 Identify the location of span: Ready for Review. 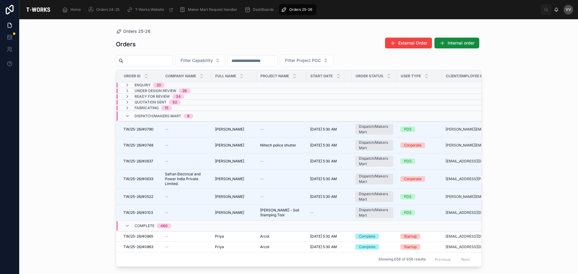
(152, 97).